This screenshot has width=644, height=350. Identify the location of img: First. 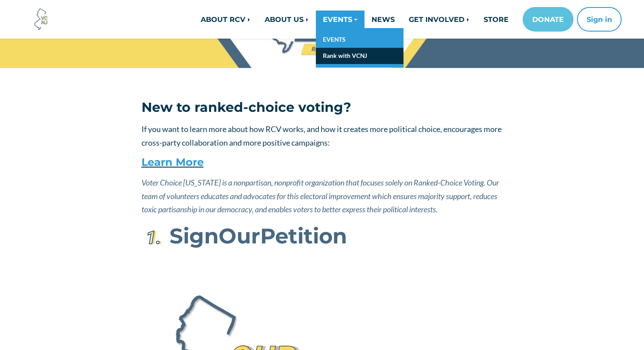
(152, 238).